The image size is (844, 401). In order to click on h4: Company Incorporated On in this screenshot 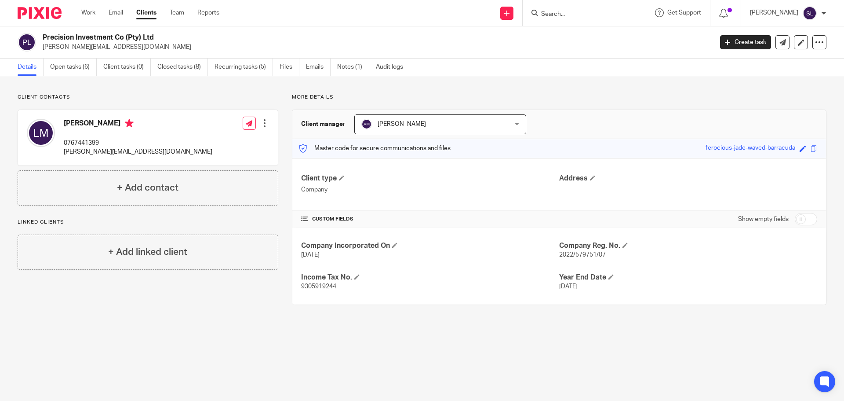, I will do `click(430, 245)`.